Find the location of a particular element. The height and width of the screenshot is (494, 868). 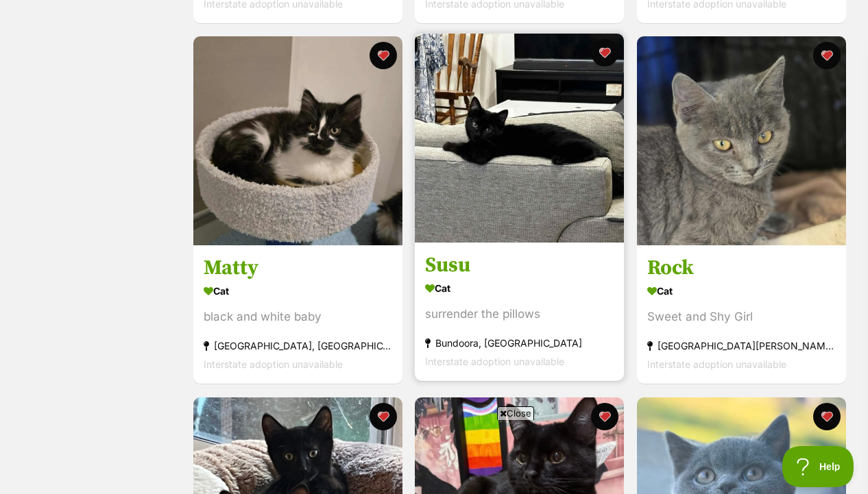

img: Rock is located at coordinates (741, 140).